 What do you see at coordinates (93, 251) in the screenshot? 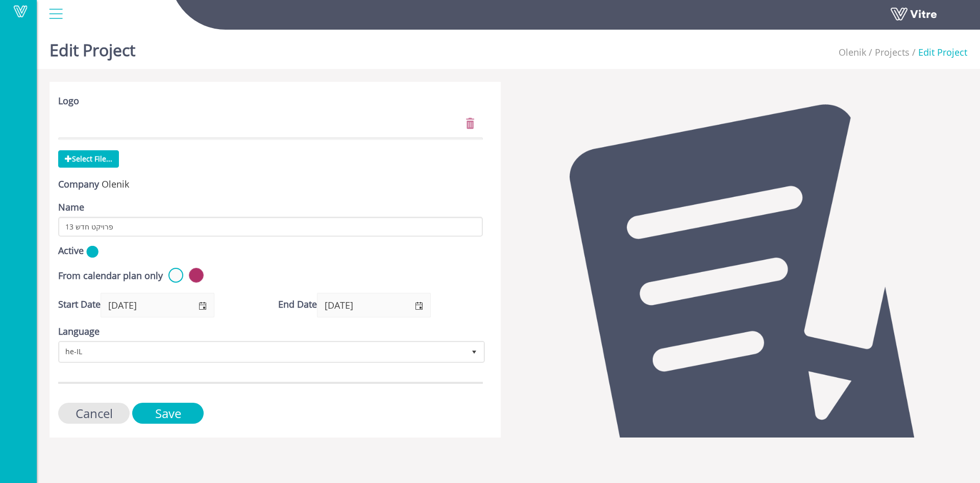
I see `img: yes` at bounding box center [93, 251].